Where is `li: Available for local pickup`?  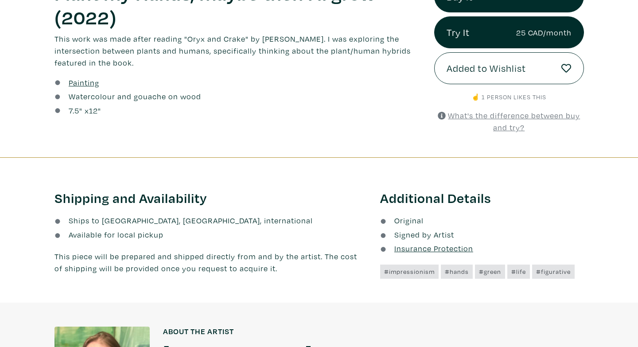
li: Available for local pickup is located at coordinates (211, 235).